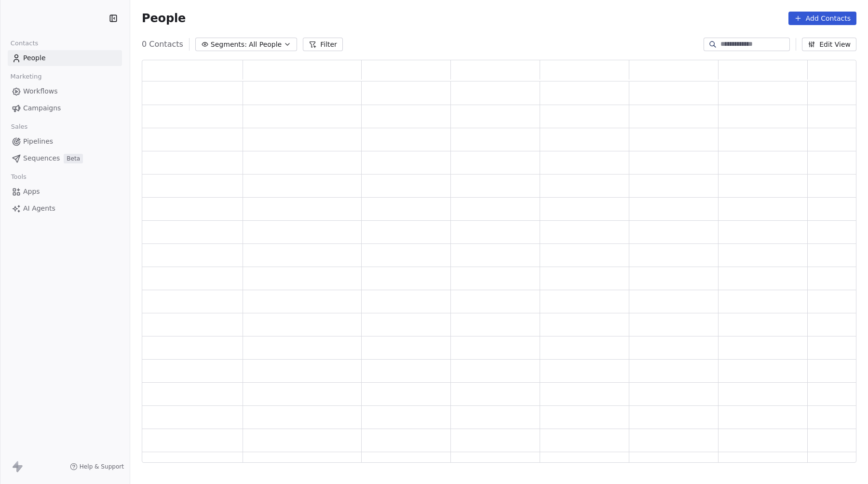  Describe the element at coordinates (265, 44) in the screenshot. I see `span: All People` at that location.